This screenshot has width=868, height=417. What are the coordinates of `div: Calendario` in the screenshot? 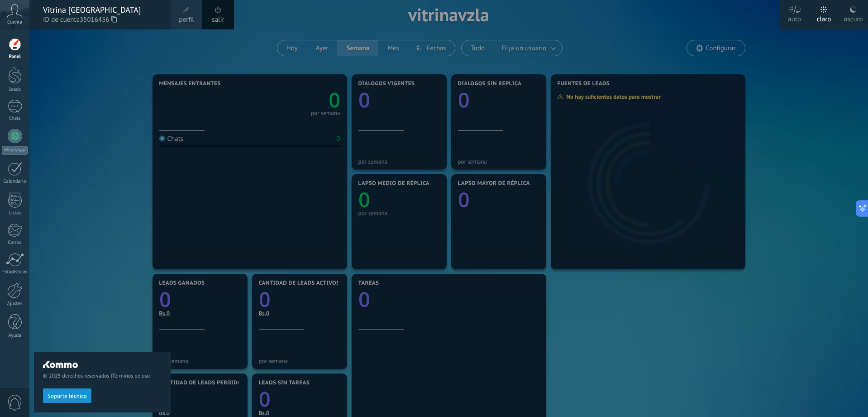 It's located at (15, 181).